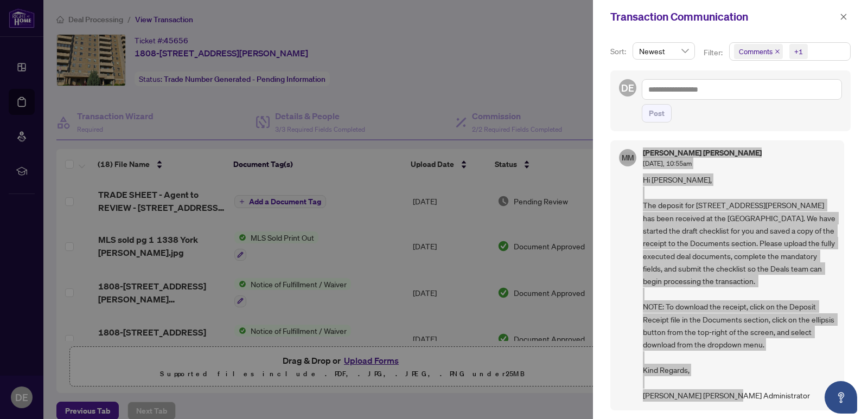  I want to click on button: Open asap, so click(841, 397).